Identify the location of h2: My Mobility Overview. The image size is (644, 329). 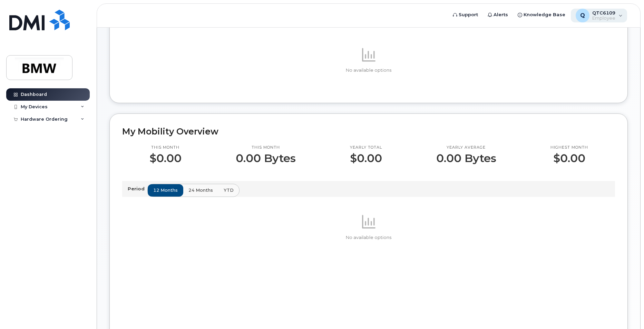
(368, 131).